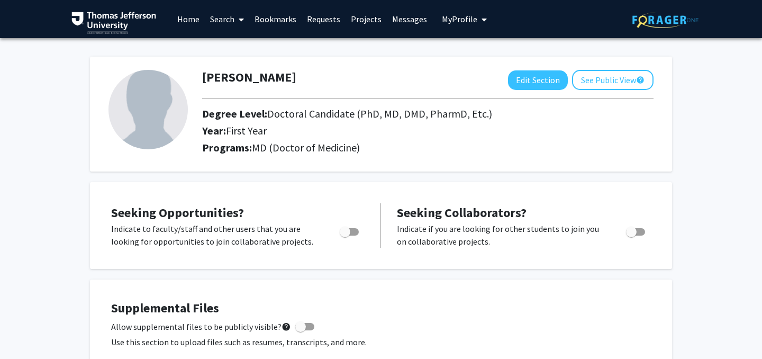 This screenshot has width=762, height=359. I want to click on h2: Year:, so click(388, 131).